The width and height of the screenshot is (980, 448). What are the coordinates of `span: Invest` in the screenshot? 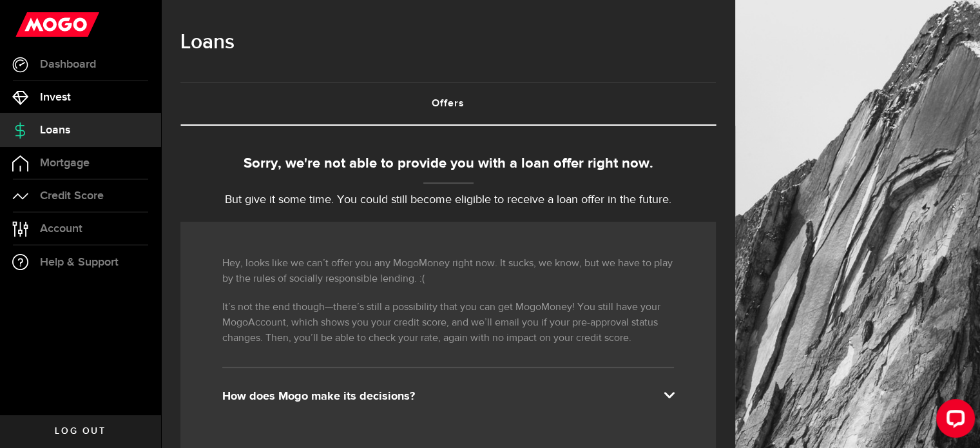 It's located at (56, 98).